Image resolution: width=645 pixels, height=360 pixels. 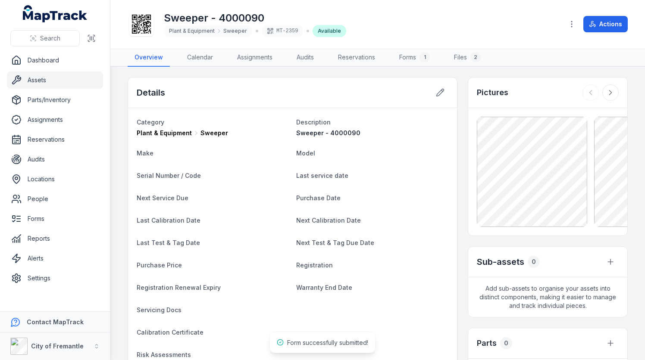 I want to click on span: Next Test & Tag Due Date, so click(x=335, y=243).